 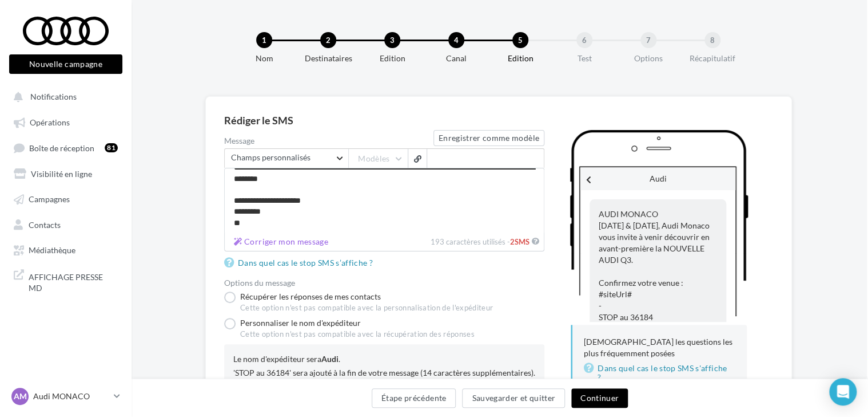 I want to click on span: Médiathèque, so click(x=52, y=250).